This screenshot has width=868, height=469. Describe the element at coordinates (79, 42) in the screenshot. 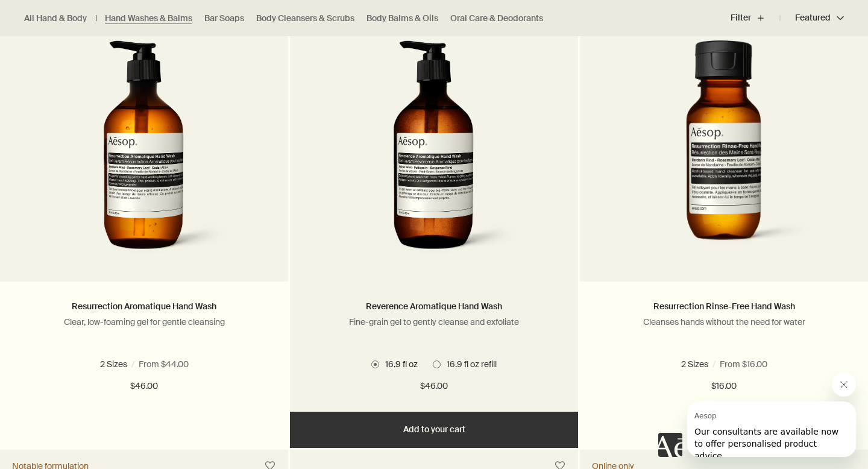

I see `span: Our consultants are available now to offer personalised product advice.` at that location.